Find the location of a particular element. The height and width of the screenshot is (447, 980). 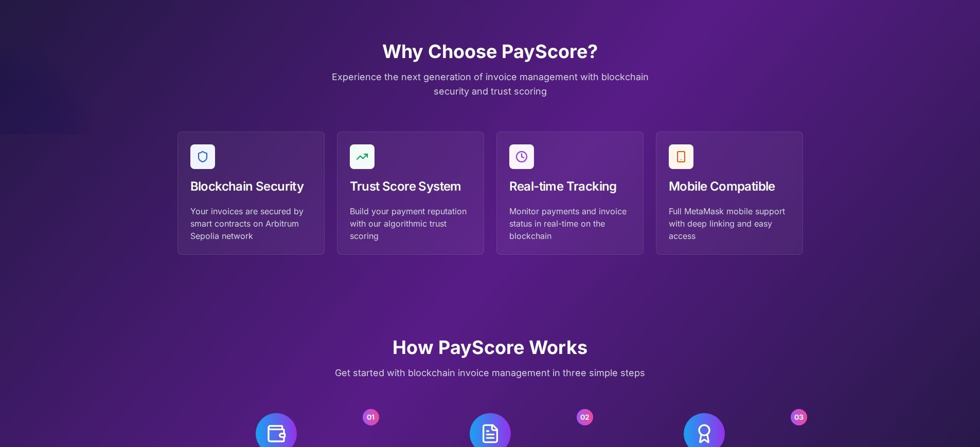

h2: How PayScore Works is located at coordinates (490, 347).